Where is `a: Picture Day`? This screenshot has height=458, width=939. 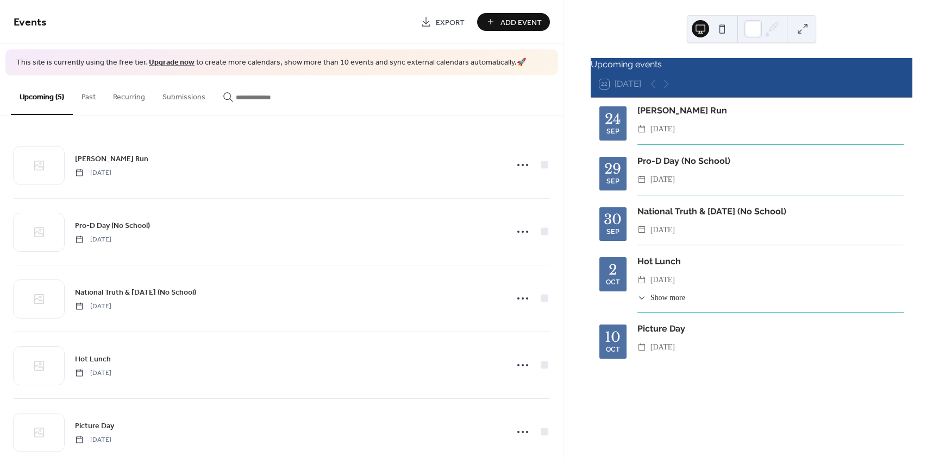
a: Picture Day is located at coordinates (95, 426).